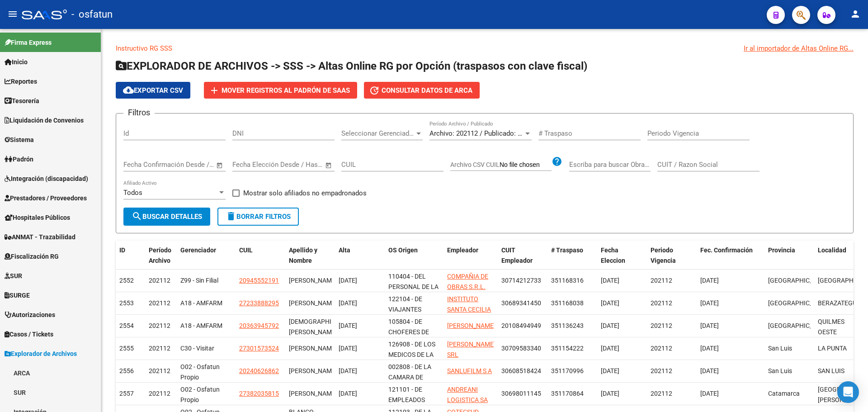 The height and width of the screenshot is (412, 868). I want to click on span: Consultar datos de ARCA, so click(427, 90).